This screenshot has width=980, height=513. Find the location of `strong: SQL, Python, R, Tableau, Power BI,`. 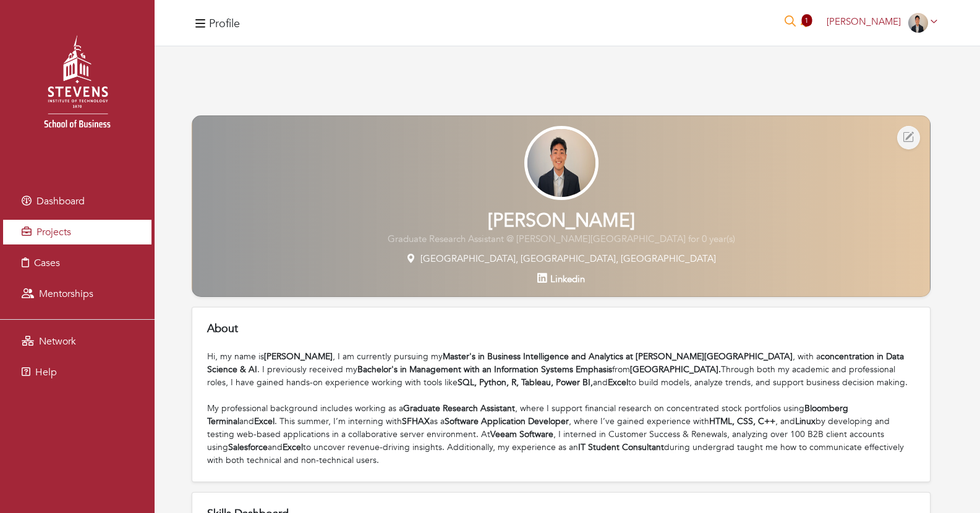

strong: SQL, Python, R, Tableau, Power BI, is located at coordinates (525, 382).